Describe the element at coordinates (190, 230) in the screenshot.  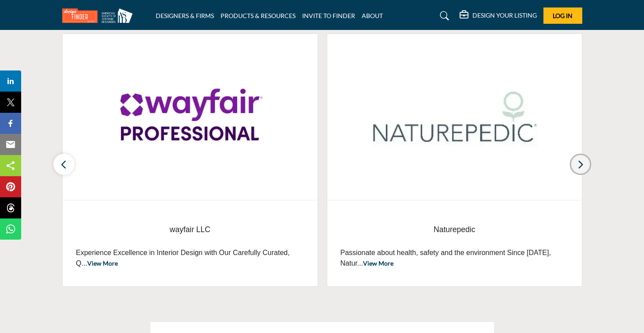
I see `a: wayfair LLC` at that location.